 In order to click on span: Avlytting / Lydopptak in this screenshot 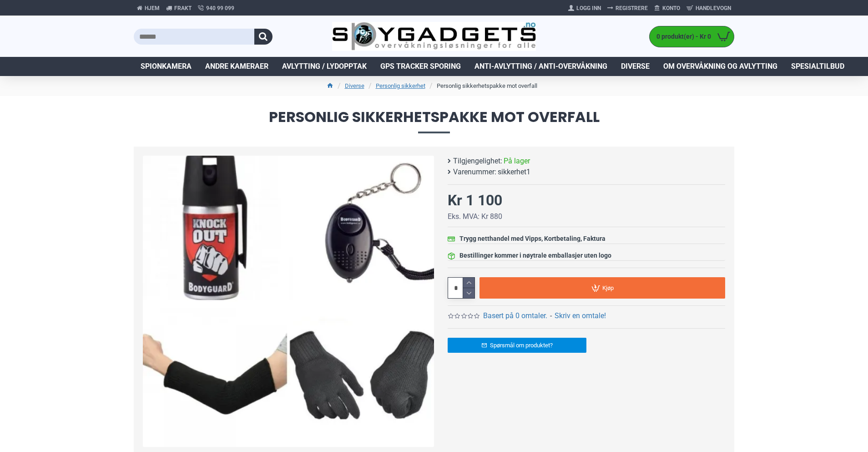, I will do `click(324, 66)`.